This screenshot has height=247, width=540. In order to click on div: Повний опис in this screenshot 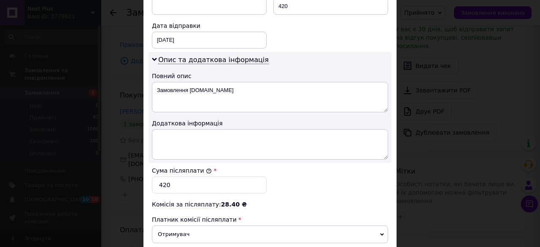, I will do `click(270, 76)`.